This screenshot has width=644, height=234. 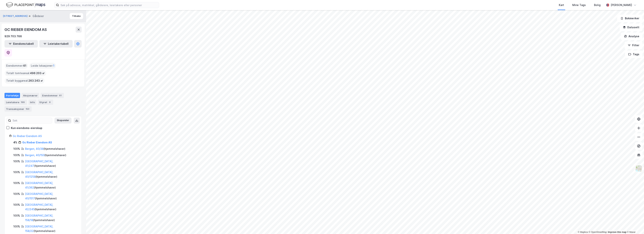 I want to click on div: 150, so click(x=28, y=109).